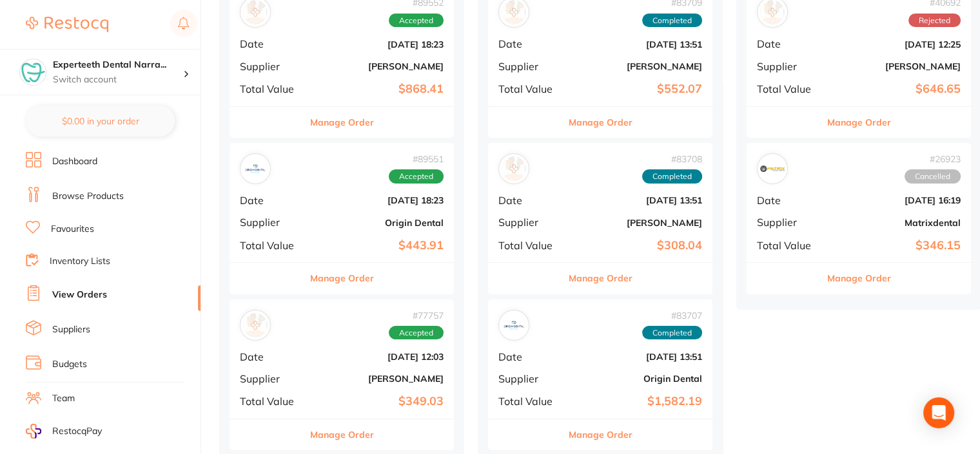 The image size is (980, 454). I want to click on div: Open Intercom Messenger, so click(938, 413).